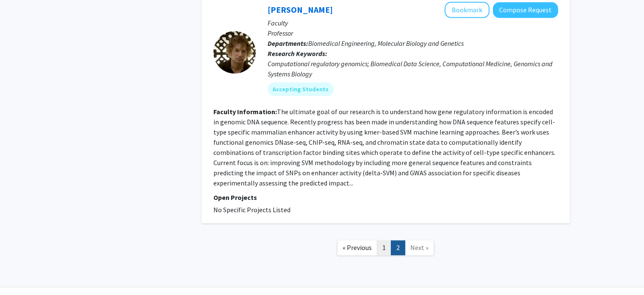 This screenshot has height=295, width=644. I want to click on button: Compose Request to Michael Beer, so click(526, 10).